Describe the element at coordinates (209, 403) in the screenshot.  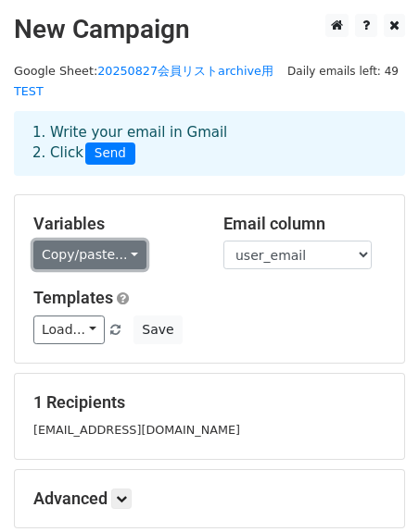
I see `h5: 1 Recipients` at that location.